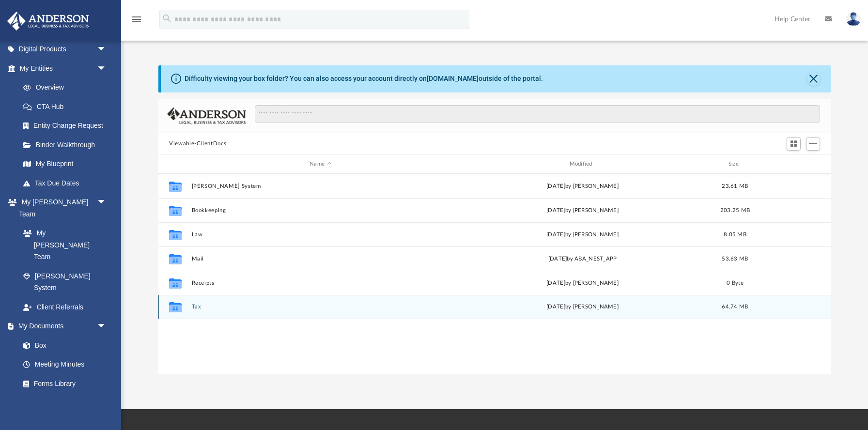 The width and height of the screenshot is (868, 430). I want to click on div: grid, so click(494, 274).